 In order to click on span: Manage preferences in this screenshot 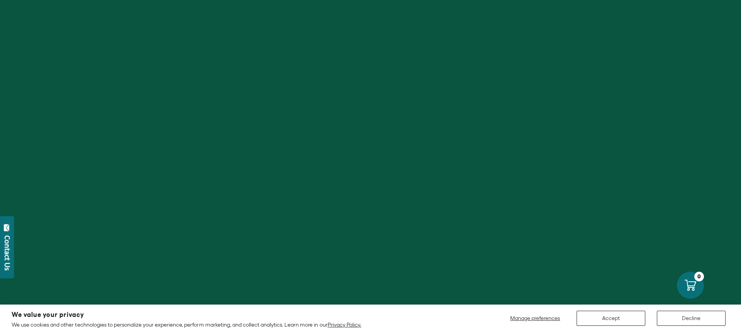, I will do `click(535, 318)`.